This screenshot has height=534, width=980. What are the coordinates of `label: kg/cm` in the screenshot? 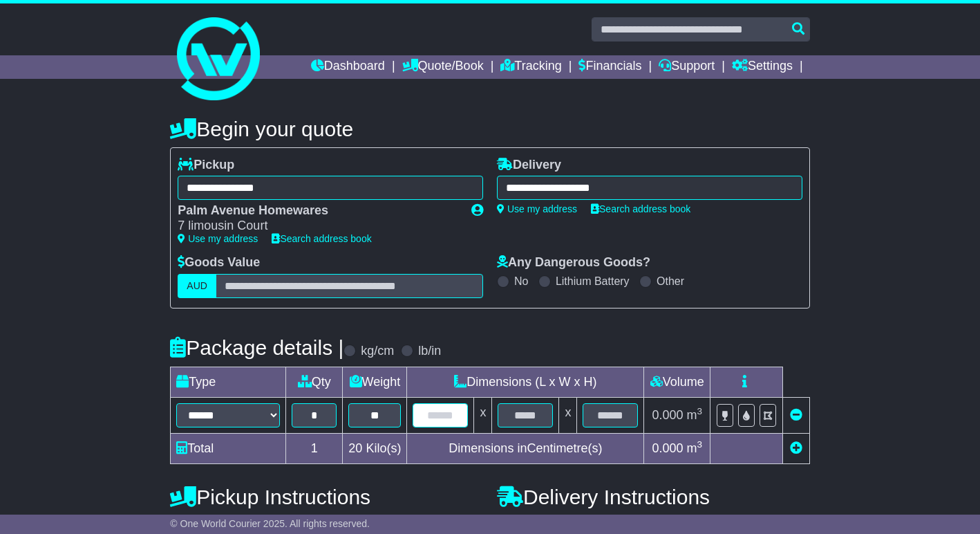 It's located at (377, 352).